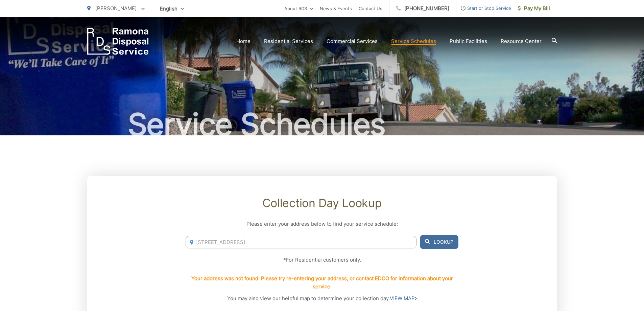 The width and height of the screenshot is (644, 311). Describe the element at coordinates (298, 8) in the screenshot. I see `a: About RDS` at that location.